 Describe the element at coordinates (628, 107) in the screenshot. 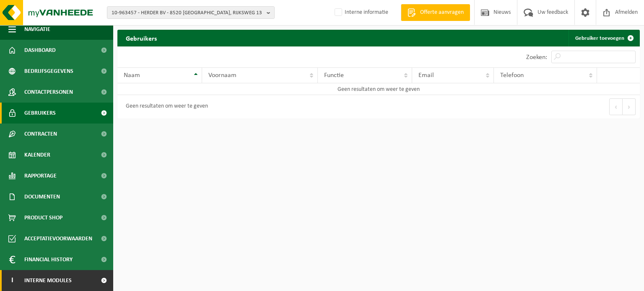

I see `button: Next` at that location.